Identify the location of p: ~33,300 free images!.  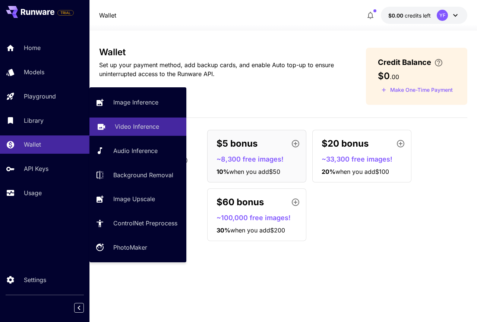
(365, 159).